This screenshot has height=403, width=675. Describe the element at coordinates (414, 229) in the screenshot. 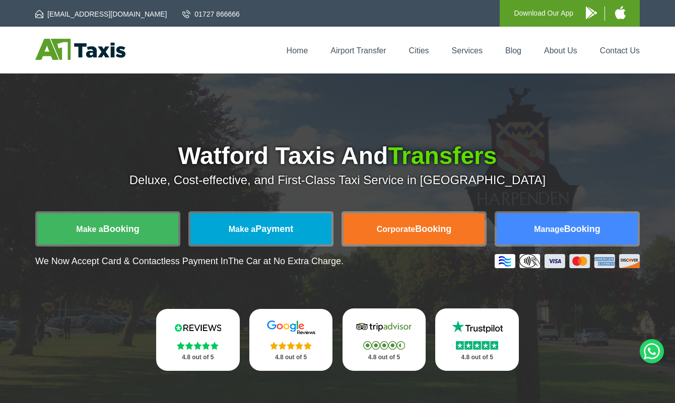

I see `a: CorporateBooking` at that location.